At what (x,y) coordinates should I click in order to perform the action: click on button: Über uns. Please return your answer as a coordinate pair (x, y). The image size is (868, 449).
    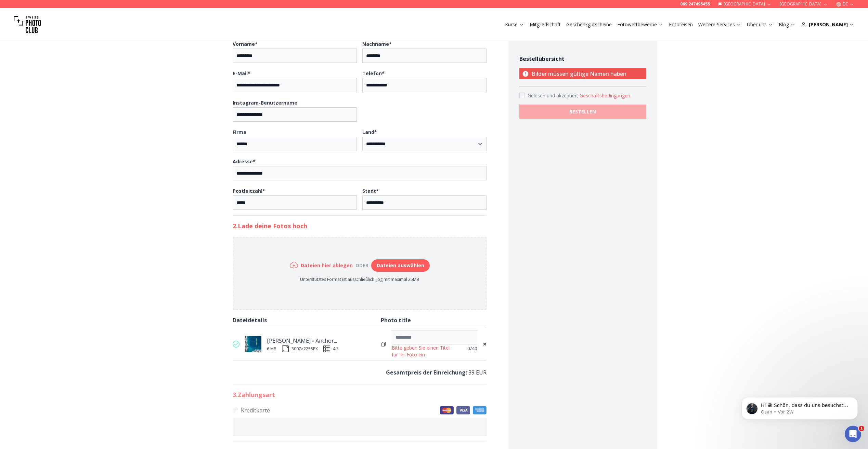
    Looking at the image, I should click on (760, 24).